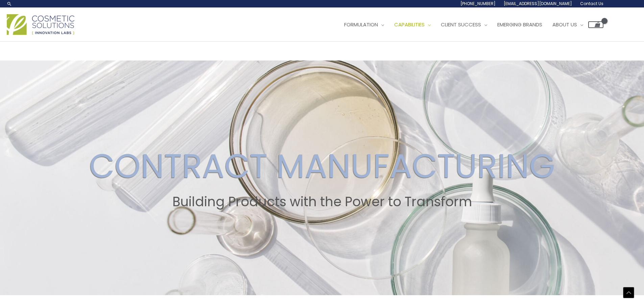 The image size is (644, 308). I want to click on h2: CONTRACT MANUFACTURING, so click(322, 166).